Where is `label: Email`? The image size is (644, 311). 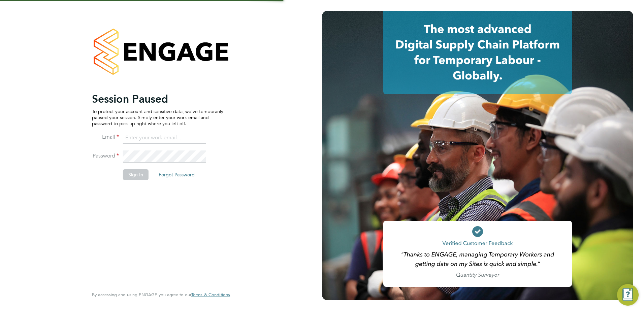
label: Email is located at coordinates (106, 137).